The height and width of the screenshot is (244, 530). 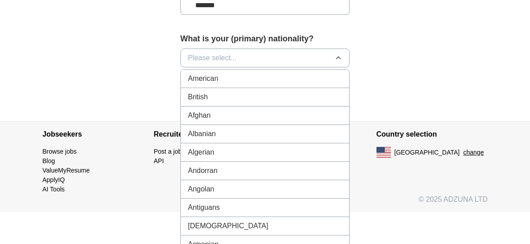 What do you see at coordinates (265, 39) in the screenshot?
I see `label: What is your (primary) nationality?` at bounding box center [265, 39].